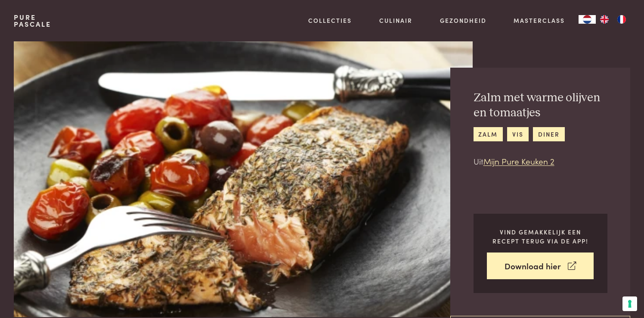 This screenshot has height=318, width=644. I want to click on a: diner, so click(548, 134).